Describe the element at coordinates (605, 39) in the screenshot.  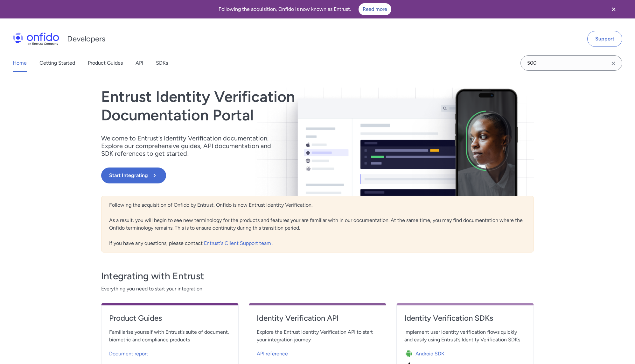
I see `a: Support` at that location.